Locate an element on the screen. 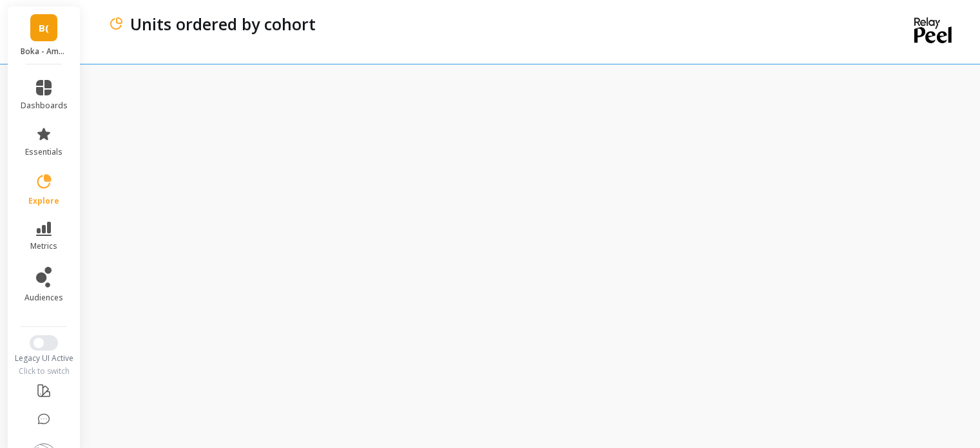  img: header icon is located at coordinates (116, 24).